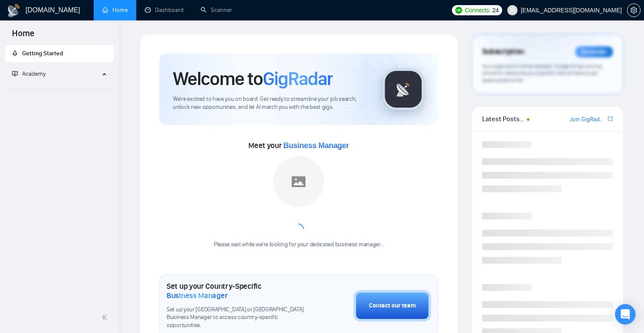 This screenshot has height=333, width=644. Describe the element at coordinates (298, 79) in the screenshot. I see `span: GigRadar` at that location.